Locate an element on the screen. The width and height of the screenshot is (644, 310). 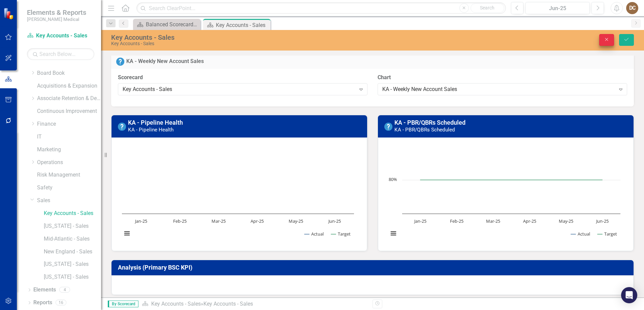
div: 4 is located at coordinates (64, 289).